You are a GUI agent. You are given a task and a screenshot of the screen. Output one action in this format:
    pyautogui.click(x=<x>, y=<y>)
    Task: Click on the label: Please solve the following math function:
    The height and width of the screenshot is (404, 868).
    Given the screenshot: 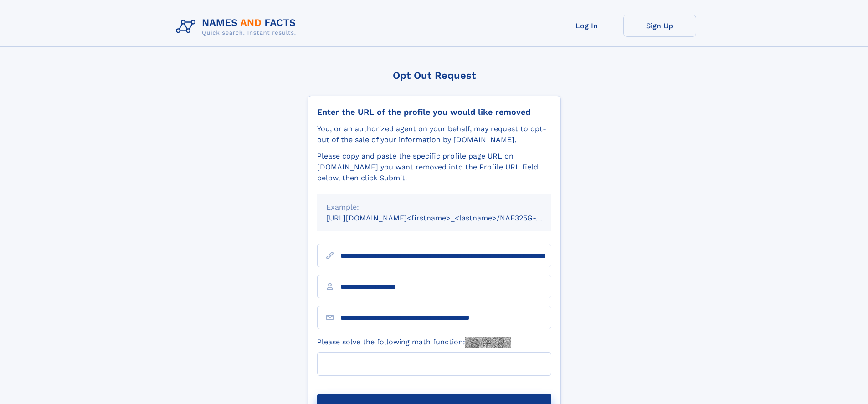 What is the action you would take?
    pyautogui.click(x=414, y=342)
    